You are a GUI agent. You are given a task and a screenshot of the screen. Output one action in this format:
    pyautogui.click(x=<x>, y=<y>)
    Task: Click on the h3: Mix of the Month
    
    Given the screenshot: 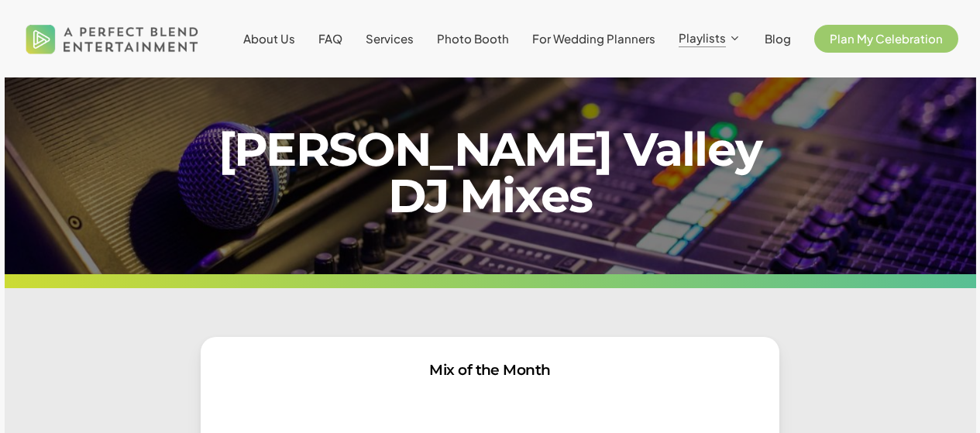 What is the action you would take?
    pyautogui.click(x=490, y=370)
    